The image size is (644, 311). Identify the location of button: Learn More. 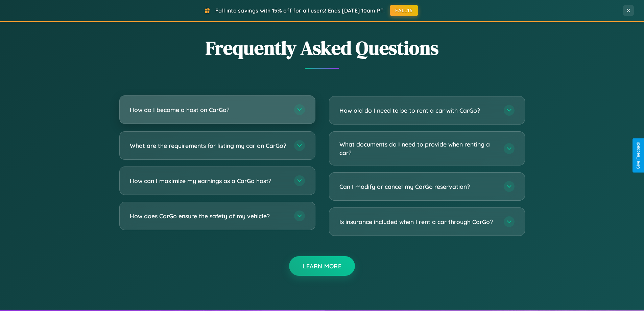
(322, 266).